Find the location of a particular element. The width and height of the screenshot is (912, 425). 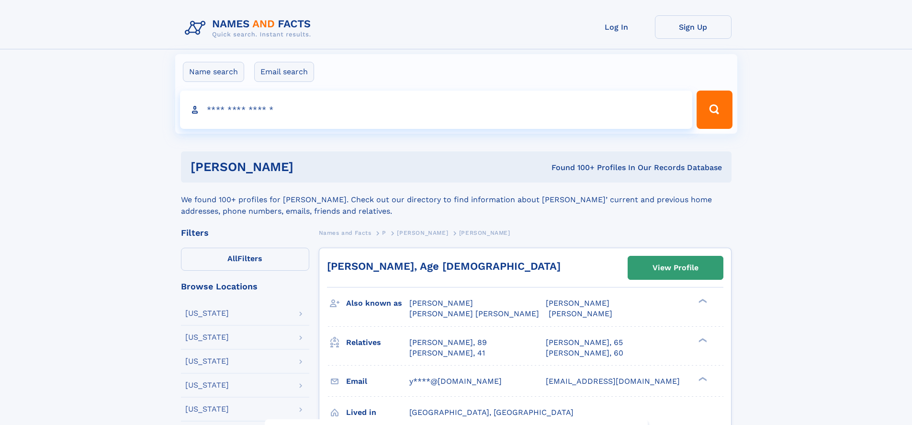

input: search input is located at coordinates (436, 110).